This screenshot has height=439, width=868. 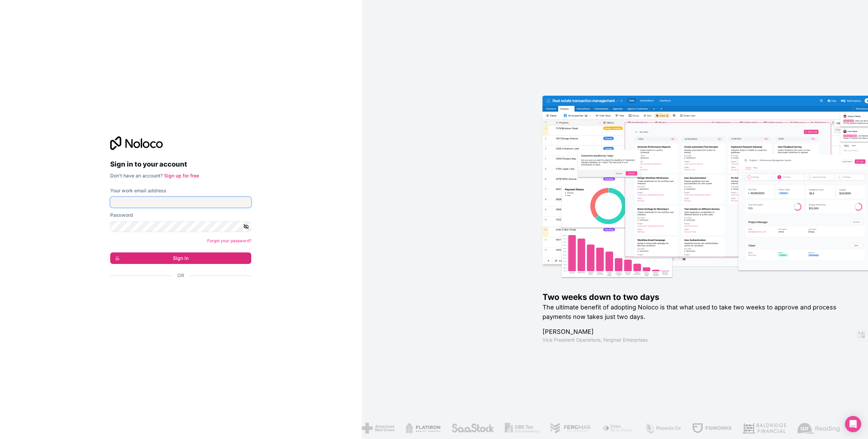 What do you see at coordinates (378, 428) in the screenshot?
I see `img: /assets/american-red-cross-BAupjrZR.png` at bounding box center [378, 428].